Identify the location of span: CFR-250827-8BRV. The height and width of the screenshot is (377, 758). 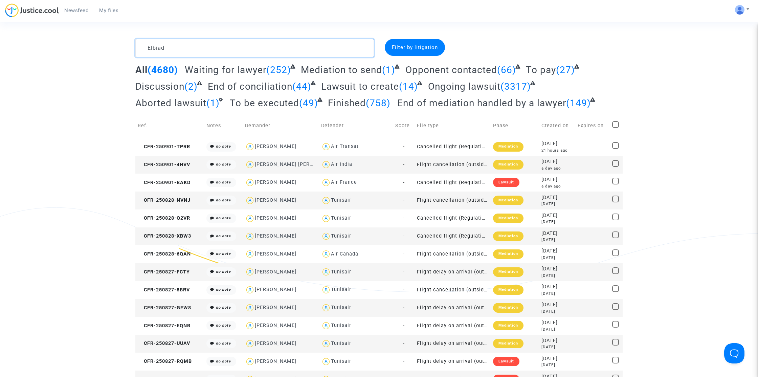
(164, 290).